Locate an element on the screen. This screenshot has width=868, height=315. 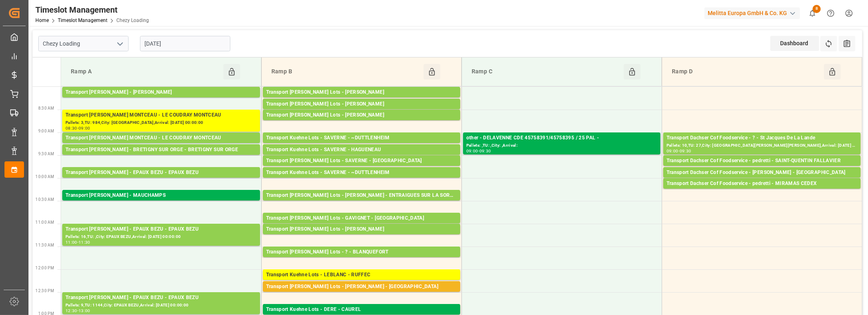
span: 12:00 PM is located at coordinates (45, 267).